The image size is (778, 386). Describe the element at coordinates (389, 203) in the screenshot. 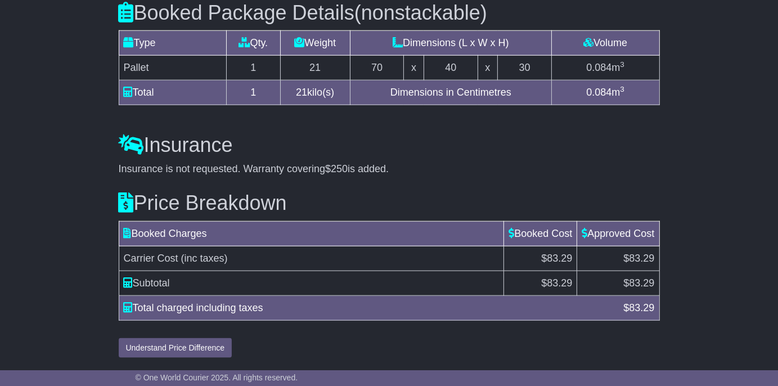

I see `h3: Price Breakdown` at that location.